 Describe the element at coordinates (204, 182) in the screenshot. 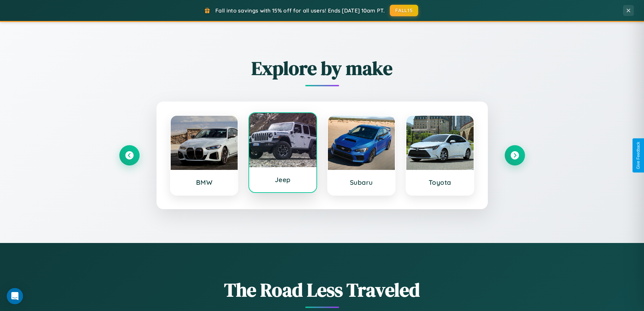

I see `h3: BMW` at that location.